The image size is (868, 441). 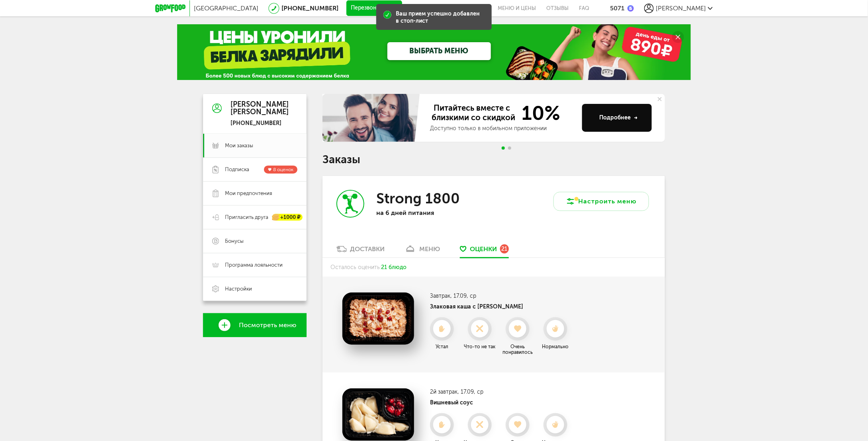 What do you see at coordinates (255, 325) in the screenshot?
I see `a: Посмотреть меню` at bounding box center [255, 325].